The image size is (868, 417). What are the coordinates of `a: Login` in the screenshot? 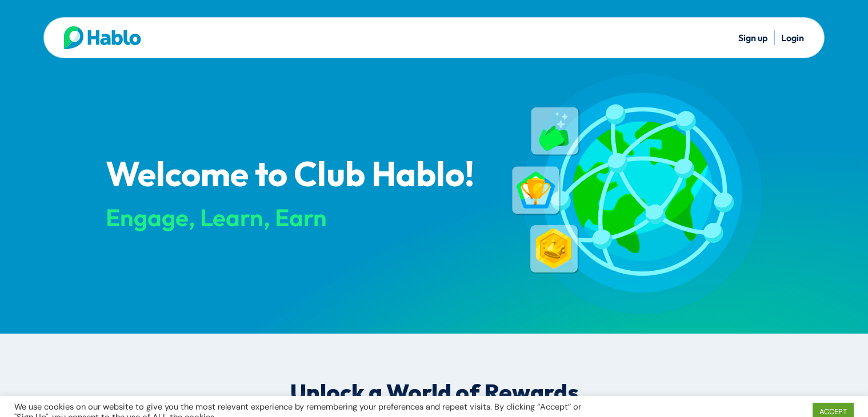 It's located at (793, 38).